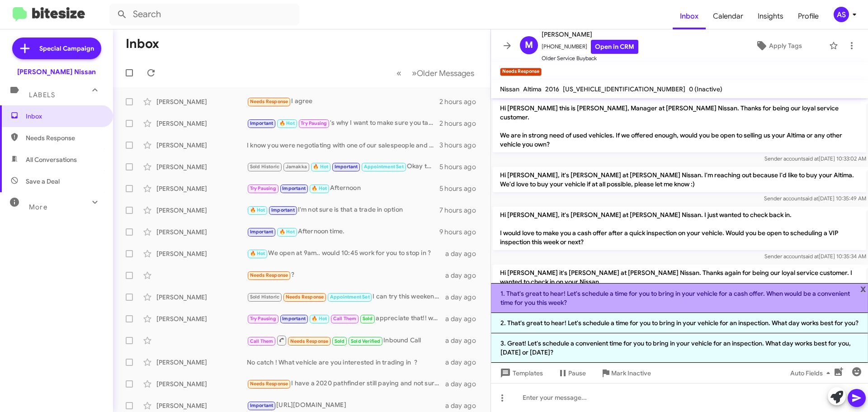 This screenshot has height=412, width=868. What do you see at coordinates (461, 145) in the screenshot?
I see `div: 3 hours ago` at bounding box center [461, 145].